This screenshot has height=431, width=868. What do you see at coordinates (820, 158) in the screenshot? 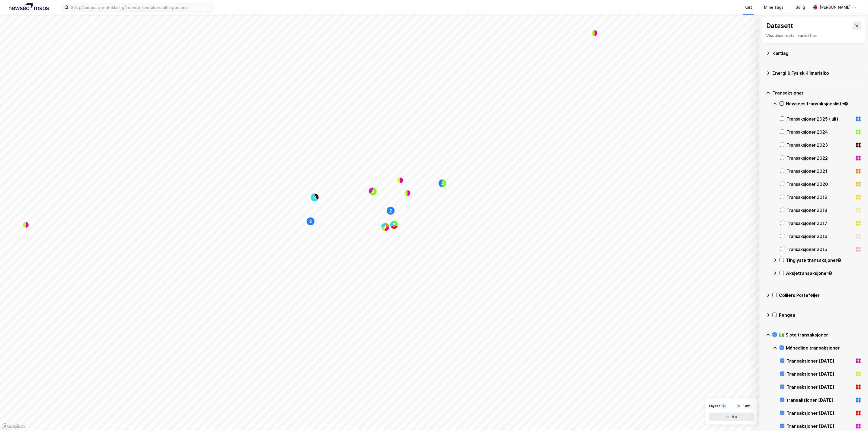
I see `div: Transaksjoner 2022` at bounding box center [820, 158].